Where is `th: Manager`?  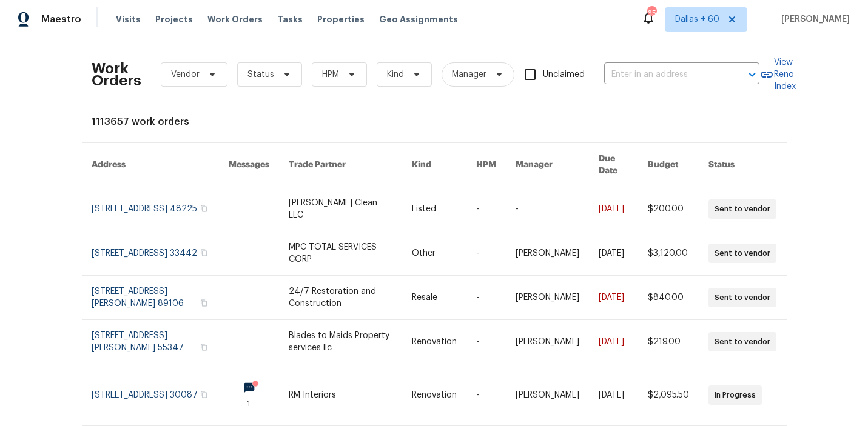 th: Manager is located at coordinates (547, 165).